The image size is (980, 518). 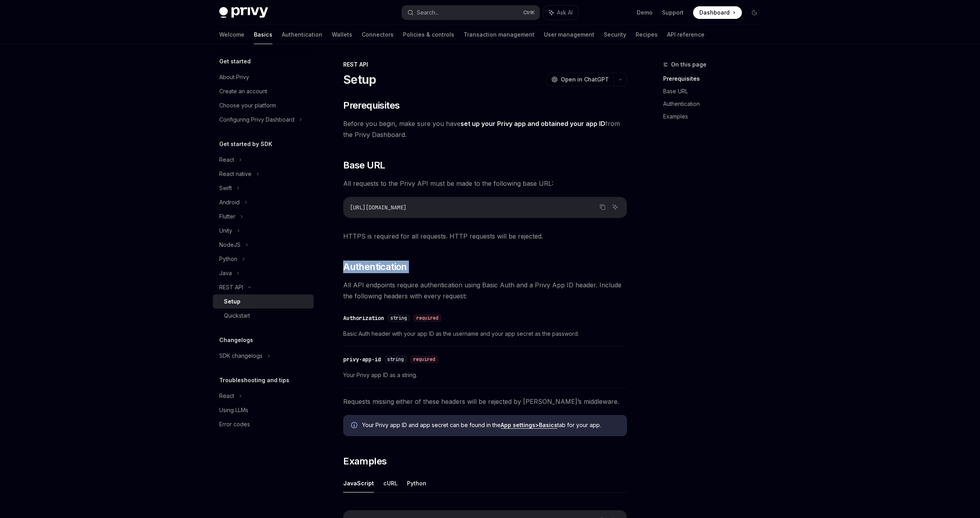 I want to click on div: Choose your platform, so click(x=247, y=105).